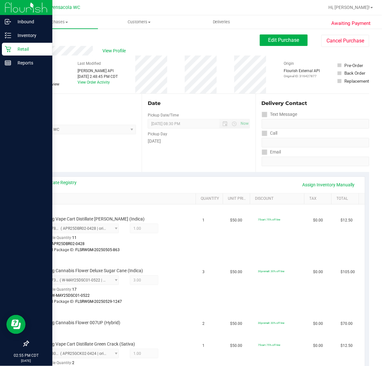 This screenshot has width=382, height=366. What do you see at coordinates (75, 238) in the screenshot?
I see `span: 11` at bounding box center [75, 238].